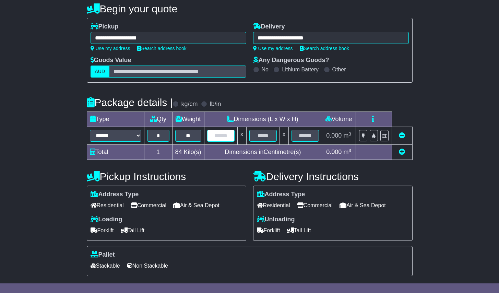  Describe the element at coordinates (263, 119) in the screenshot. I see `td: Dimensions (L x W x H)` at that location.